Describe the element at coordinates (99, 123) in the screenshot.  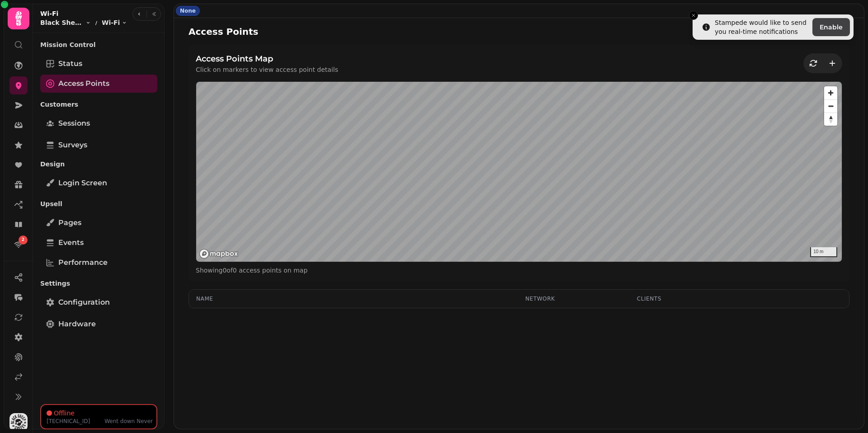
I see `a: Sessions` at that location.